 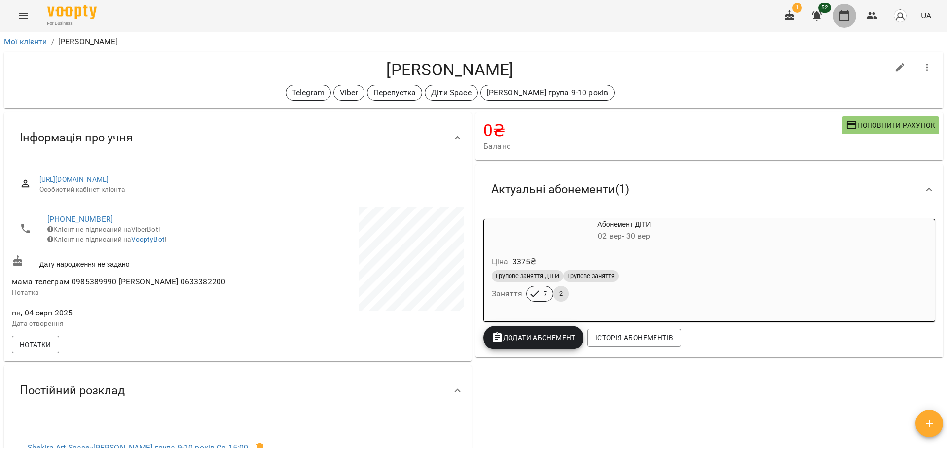 What do you see at coordinates (395, 93) in the screenshot?
I see `p: Перепустка` at bounding box center [395, 93].